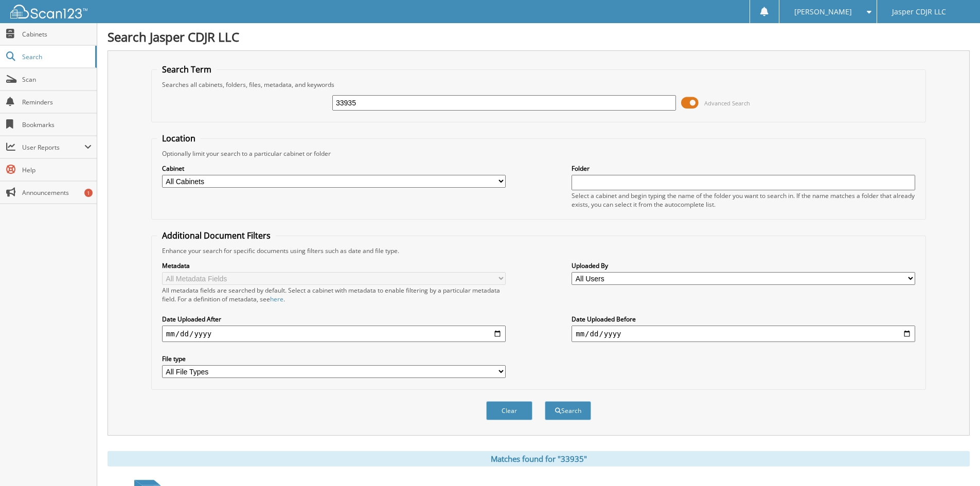 Image resolution: width=980 pixels, height=486 pixels. What do you see at coordinates (334, 295) in the screenshot?
I see `div: All metadata fields are searched by default. Select a cabinet with metadata to enable filtering b...` at bounding box center [334, 295].